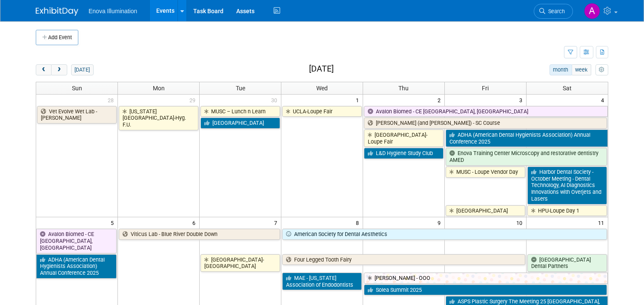 Image resolution: width=644 pixels, height=305 pixels. Describe the element at coordinates (555, 11) in the screenshot. I see `span: Search` at that location.